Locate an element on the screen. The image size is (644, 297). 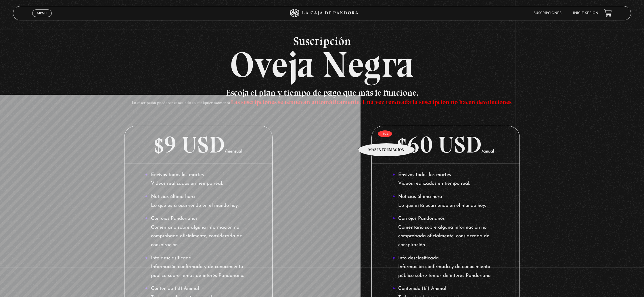
h2: Oveja Negra is located at coordinates (322, 59).